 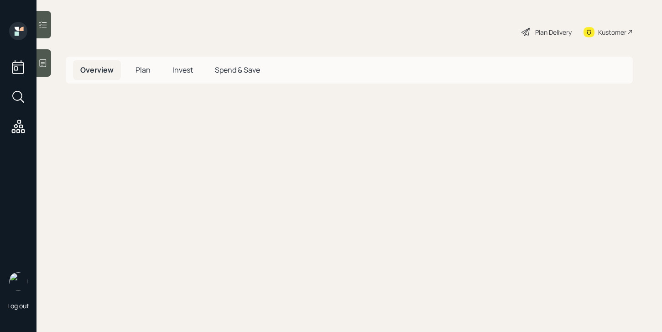 What do you see at coordinates (18, 305) in the screenshot?
I see `div: Log out` at bounding box center [18, 305].